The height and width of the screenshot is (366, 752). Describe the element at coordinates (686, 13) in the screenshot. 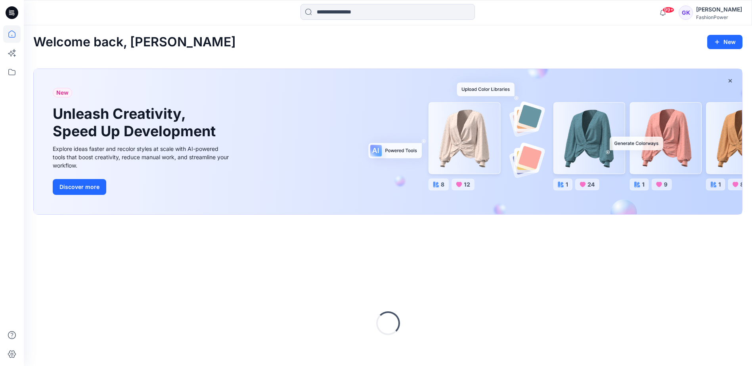

I see `div: GK` at that location.